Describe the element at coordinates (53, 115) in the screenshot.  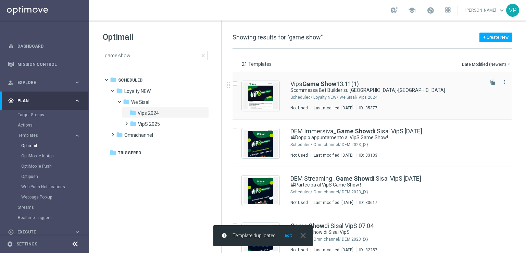
I see `div: Target Groups` at that location.